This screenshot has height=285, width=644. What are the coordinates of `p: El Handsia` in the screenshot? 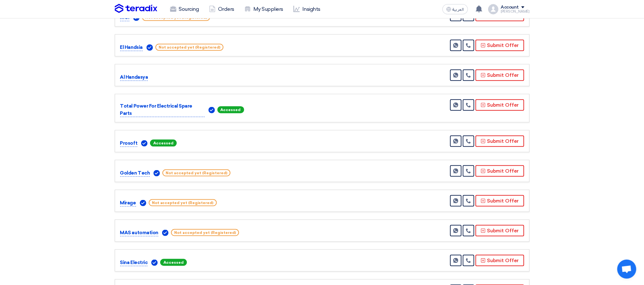 It's located at (131, 48).